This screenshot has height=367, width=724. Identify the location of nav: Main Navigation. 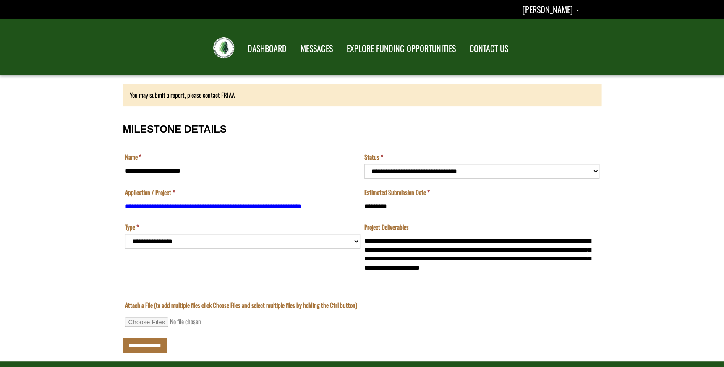
(377, 47).